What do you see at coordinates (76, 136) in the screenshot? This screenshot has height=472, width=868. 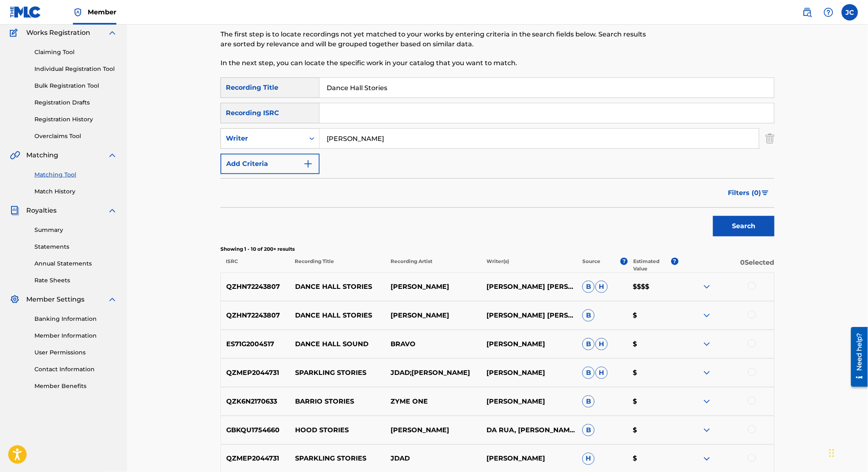 I see `a: Overclaims Tool` at bounding box center [76, 136].